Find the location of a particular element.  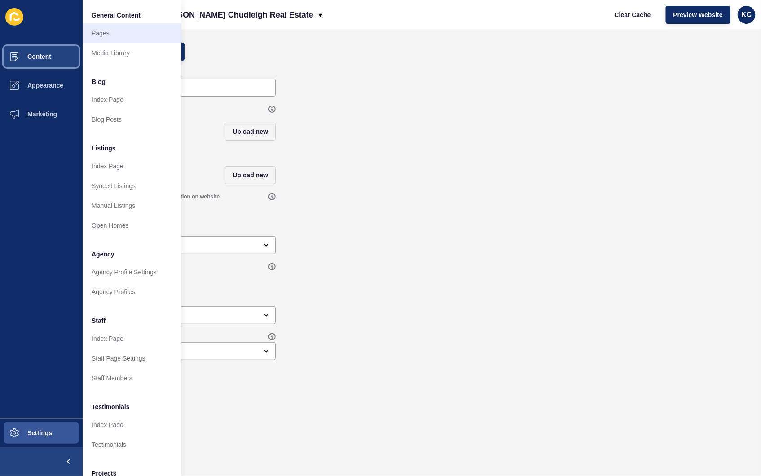

span: KC is located at coordinates (746, 15).